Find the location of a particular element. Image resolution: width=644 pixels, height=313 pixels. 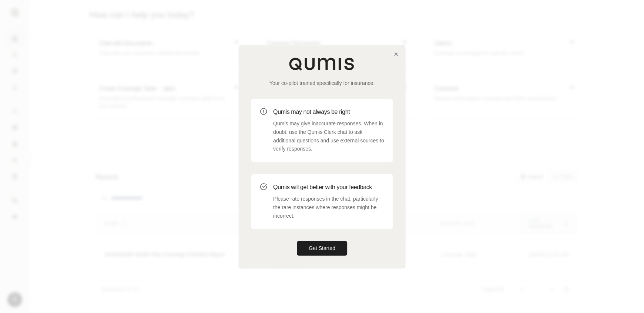

h3: Qumis may not always be right is located at coordinates (329, 112).